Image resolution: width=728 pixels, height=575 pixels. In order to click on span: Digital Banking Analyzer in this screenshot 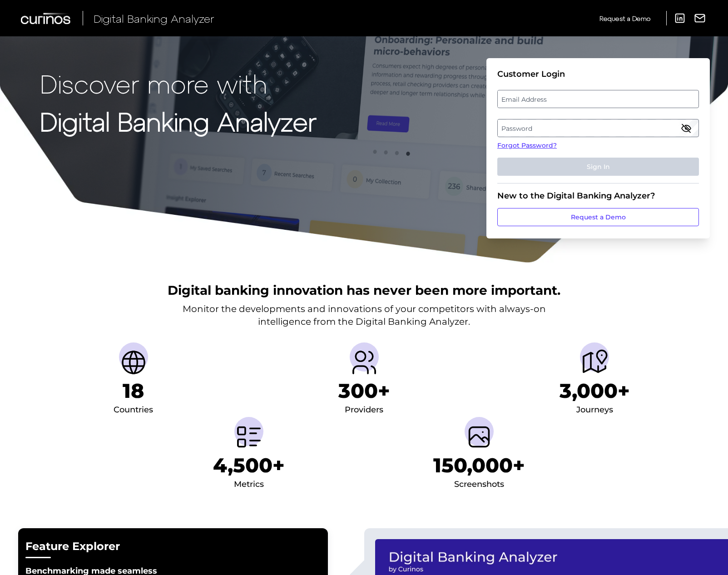, I will do `click(154, 18)`.